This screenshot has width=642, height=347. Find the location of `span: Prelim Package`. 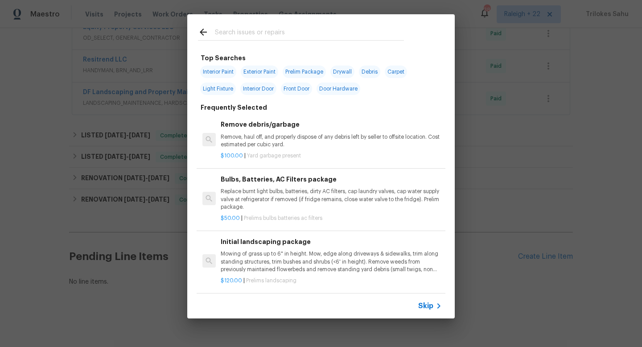

span: Prelim Package is located at coordinates (304, 72).